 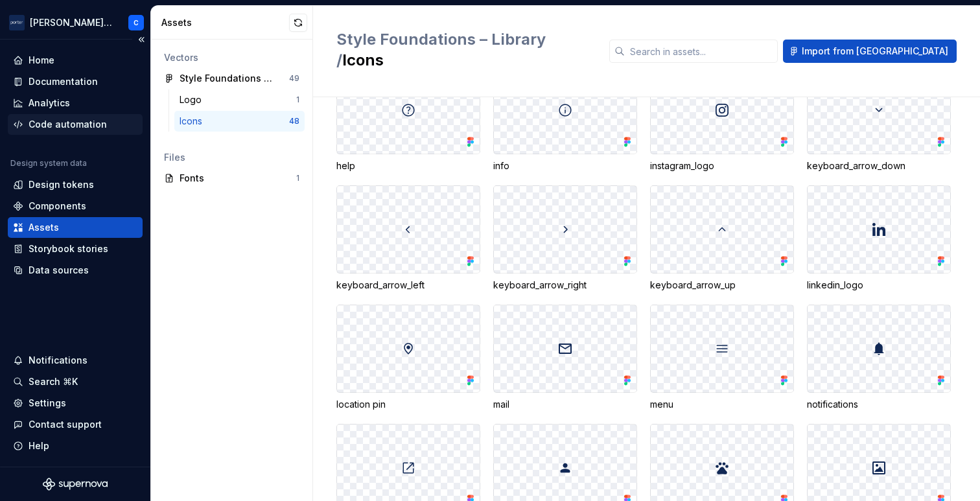 I want to click on a: Icons48, so click(x=239, y=121).